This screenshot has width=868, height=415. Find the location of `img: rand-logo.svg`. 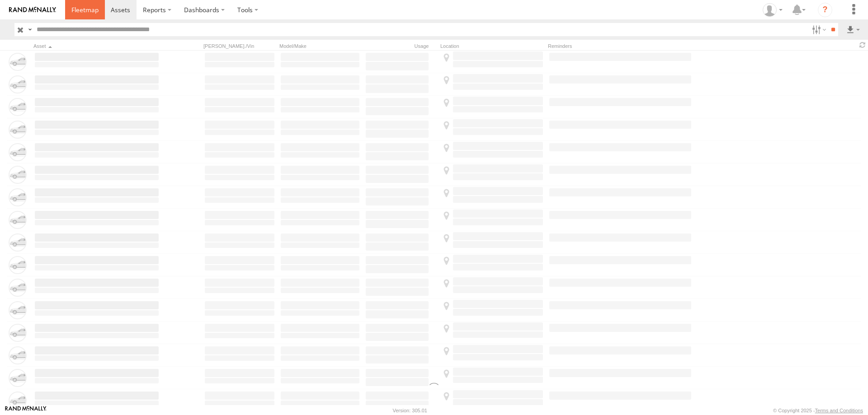

img: rand-logo.svg is located at coordinates (33, 10).